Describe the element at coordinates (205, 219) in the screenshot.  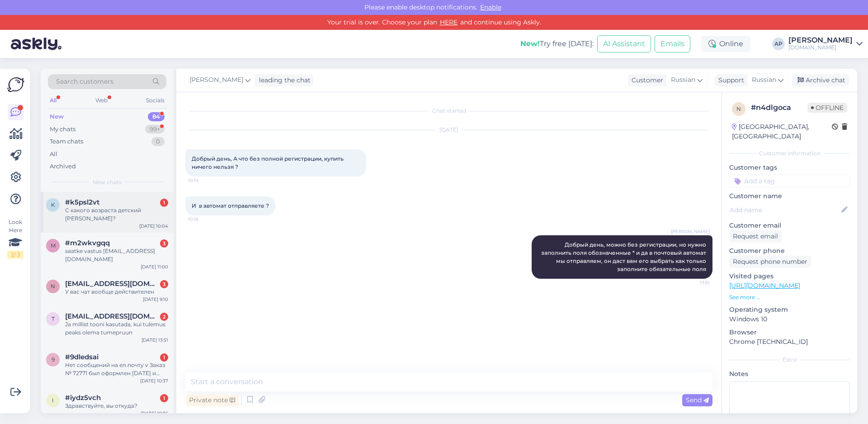
I see `span: 10:16` at that location.